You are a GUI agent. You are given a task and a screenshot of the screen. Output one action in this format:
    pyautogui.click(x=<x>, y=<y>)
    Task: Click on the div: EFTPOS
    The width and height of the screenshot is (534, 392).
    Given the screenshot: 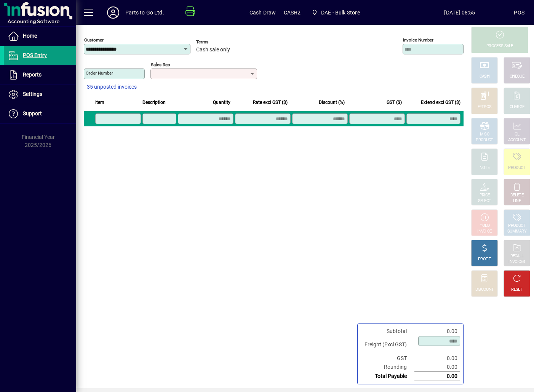 What is the action you would take?
    pyautogui.click(x=485, y=107)
    